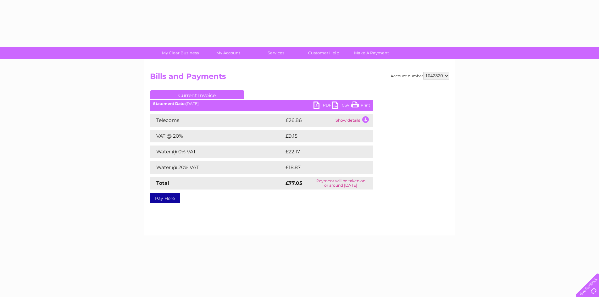 The image size is (599, 297). What do you see at coordinates (169, 103) in the screenshot?
I see `b: Statement Date:` at bounding box center [169, 103].